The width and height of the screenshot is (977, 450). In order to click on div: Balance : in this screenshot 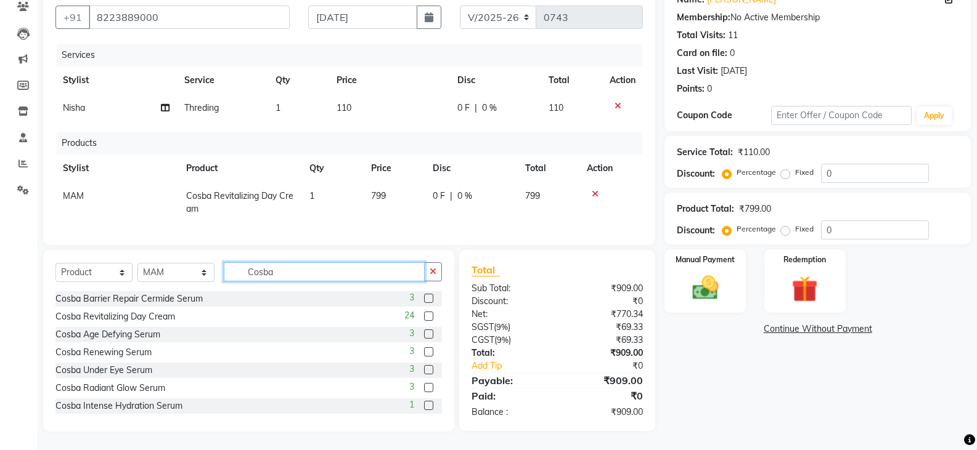, I will do `click(510, 412)`.